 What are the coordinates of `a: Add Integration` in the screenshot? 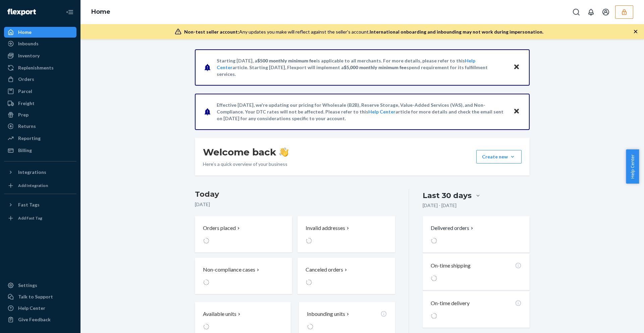 It's located at (40, 186).